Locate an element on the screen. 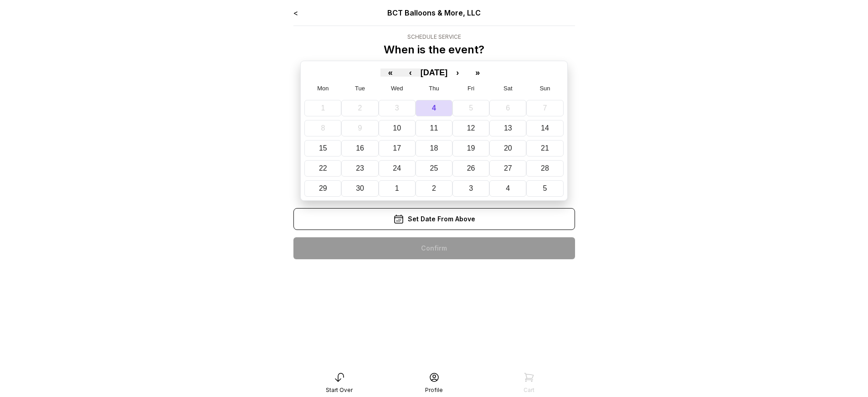 The height and width of the screenshot is (397, 868). button: September 13, 2025 is located at coordinates (508, 128).